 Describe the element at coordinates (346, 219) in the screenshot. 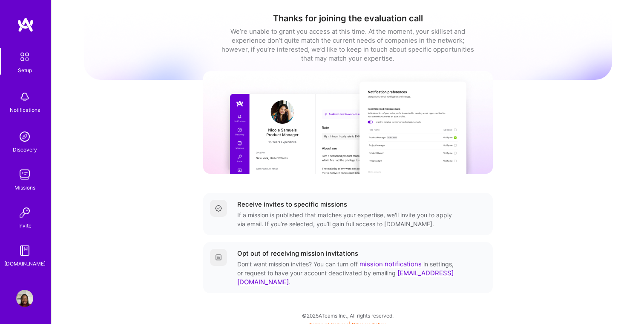

I see `div: If a mission is published that matches your expertise, we'll invite you to apply via email. If yo...` at that location.